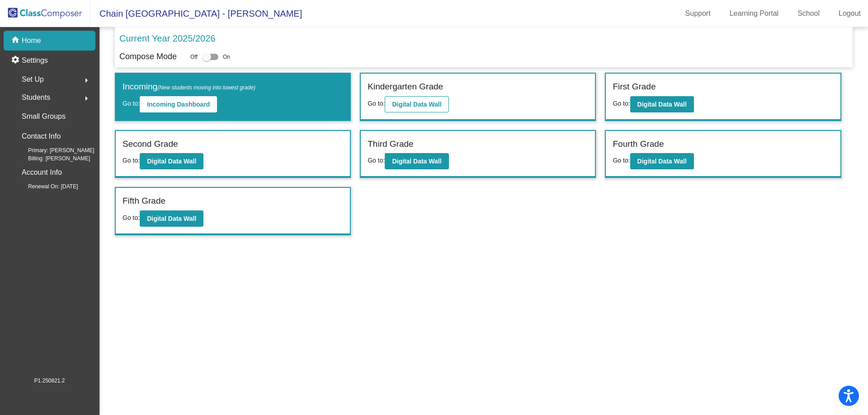 The width and height of the screenshot is (868, 415). I want to click on span: Set Up, so click(33, 79).